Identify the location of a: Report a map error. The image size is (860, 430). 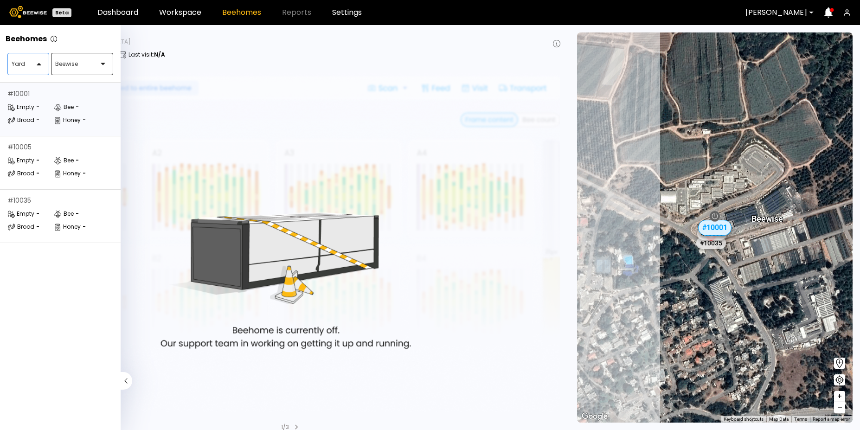
(831, 419).